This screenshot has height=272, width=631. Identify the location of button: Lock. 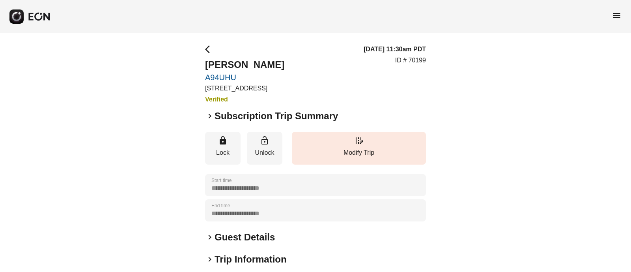
(223, 148).